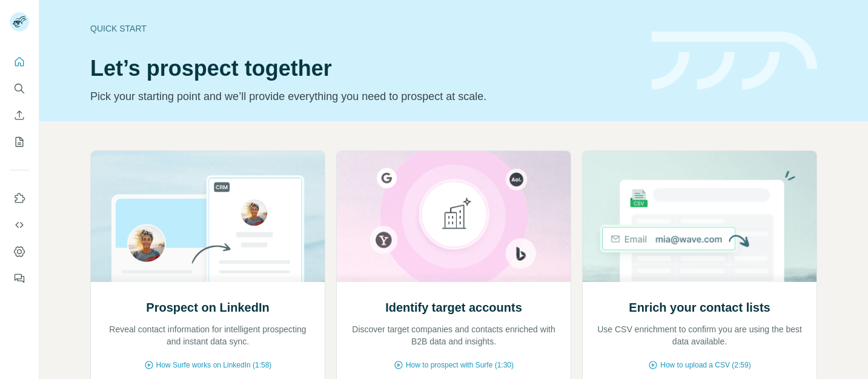  I want to click on button: Dashboard, so click(20, 252).